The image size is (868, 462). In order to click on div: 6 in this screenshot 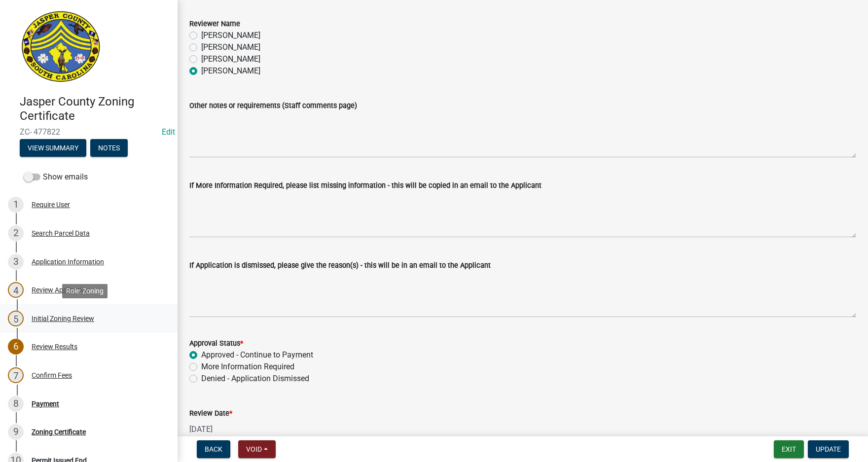, I will do `click(16, 346)`.